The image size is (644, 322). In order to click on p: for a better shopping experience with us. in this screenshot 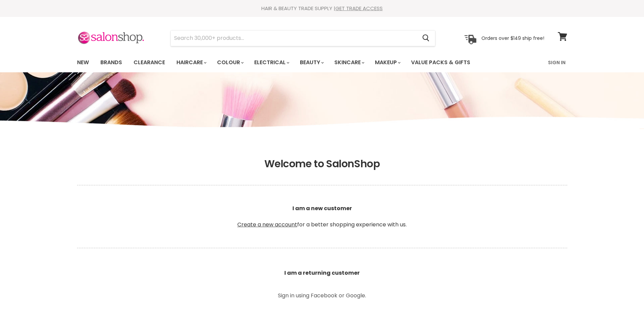, I will do `click(322, 217)`.